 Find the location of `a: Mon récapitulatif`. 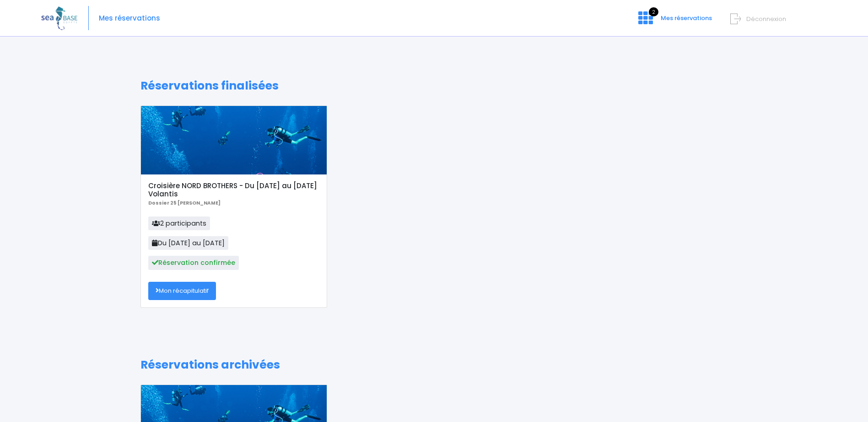

a: Mon récapitulatif is located at coordinates (182, 291).